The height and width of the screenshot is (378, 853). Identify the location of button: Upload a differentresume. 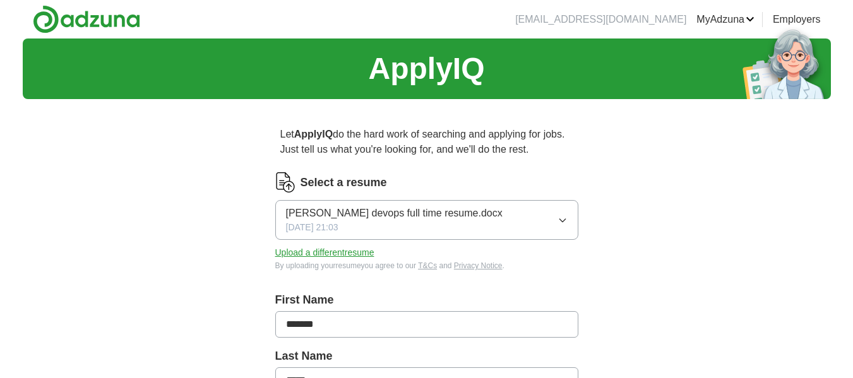
(324, 252).